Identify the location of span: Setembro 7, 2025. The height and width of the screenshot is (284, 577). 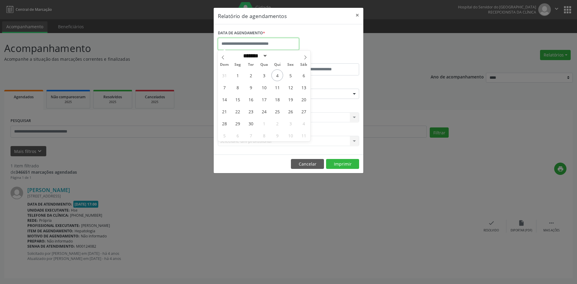
(224, 87).